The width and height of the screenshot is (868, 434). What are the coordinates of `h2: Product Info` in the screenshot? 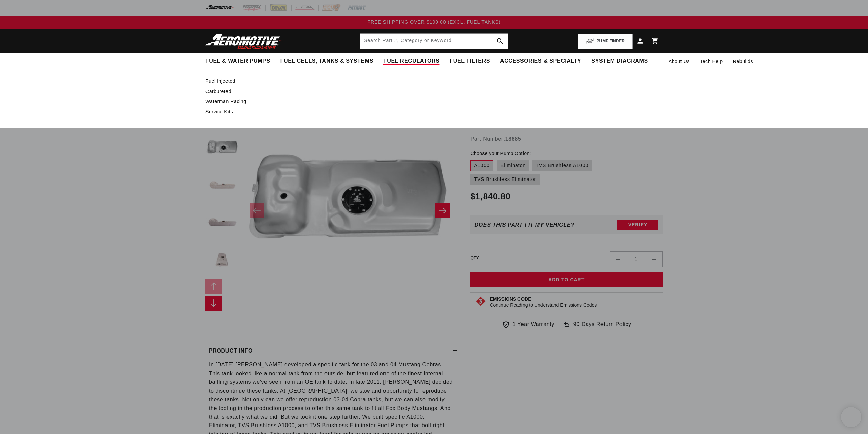 It's located at (231, 351).